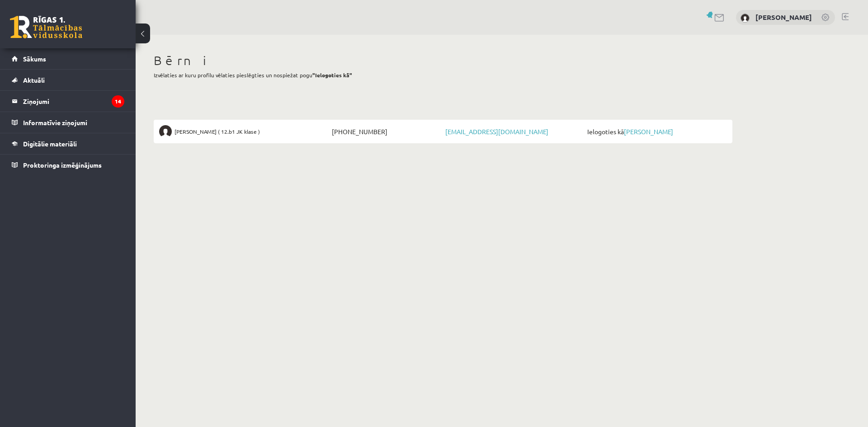  What do you see at coordinates (74, 123) in the screenshot?
I see `legend: Informatīvie ziņojumi` at bounding box center [74, 123].